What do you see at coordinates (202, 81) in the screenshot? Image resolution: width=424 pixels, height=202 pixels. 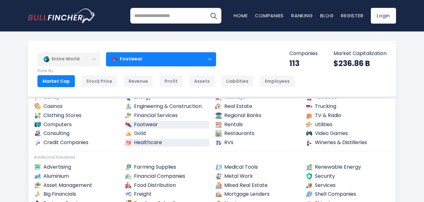 I see `div: Assets` at bounding box center [202, 81].